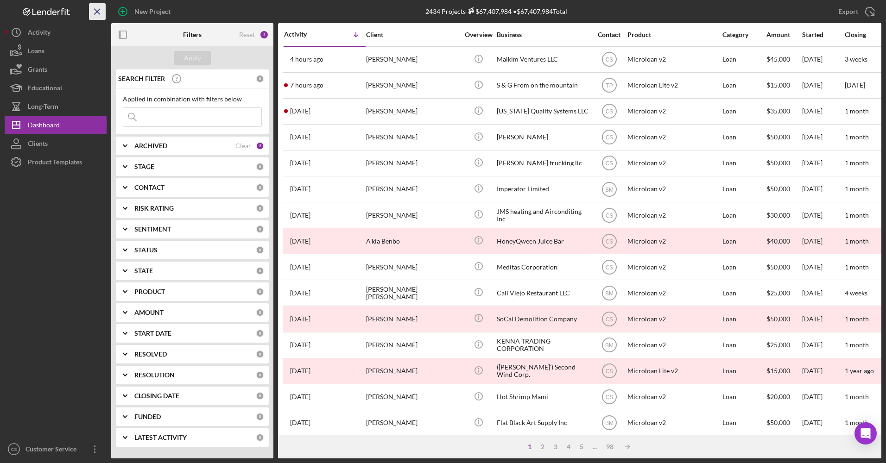 The image size is (886, 463). Describe the element at coordinates (153, 334) in the screenshot. I see `b: START DATE` at that location.